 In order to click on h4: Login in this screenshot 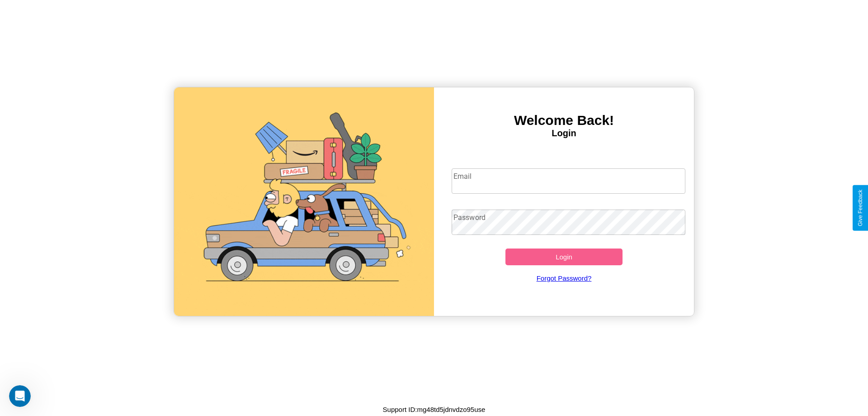, I will do `click(564, 133)`.